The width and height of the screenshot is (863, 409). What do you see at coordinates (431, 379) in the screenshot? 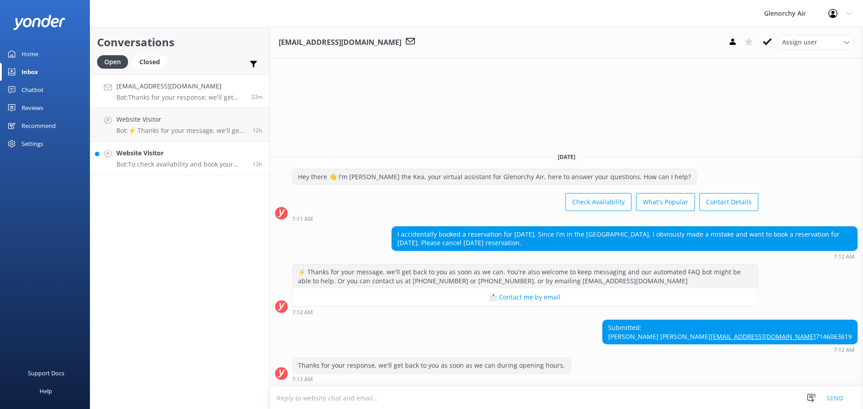
I see `div: 07:13am 14-Aug-2025 (UTC +12:00) Pacific/Auckland` at bounding box center [431, 379].